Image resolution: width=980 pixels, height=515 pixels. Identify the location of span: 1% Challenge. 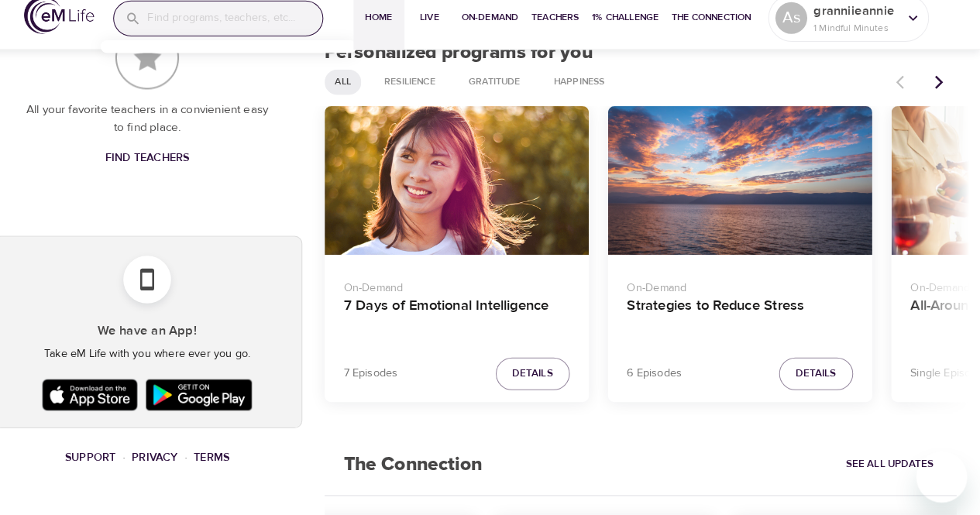
(635, 30).